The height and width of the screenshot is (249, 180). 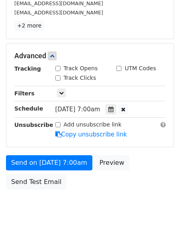 What do you see at coordinates (90, 56) in the screenshot?
I see `h5: Advanced` at bounding box center [90, 56].